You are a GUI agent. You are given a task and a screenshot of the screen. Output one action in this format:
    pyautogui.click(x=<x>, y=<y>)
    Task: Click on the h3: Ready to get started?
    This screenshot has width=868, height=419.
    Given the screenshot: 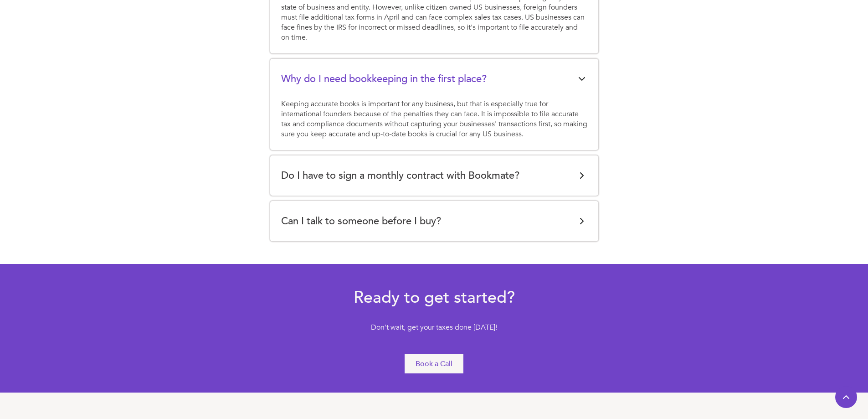 What is the action you would take?
    pyautogui.click(x=434, y=297)
    